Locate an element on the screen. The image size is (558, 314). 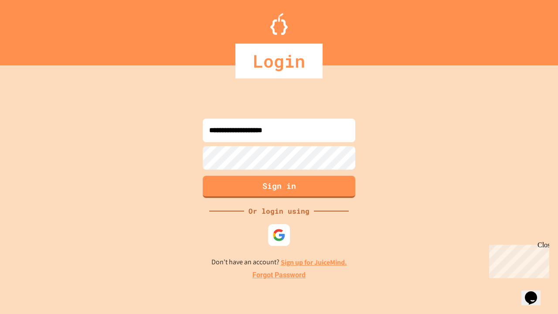
button: Sign in is located at coordinates (279, 187).